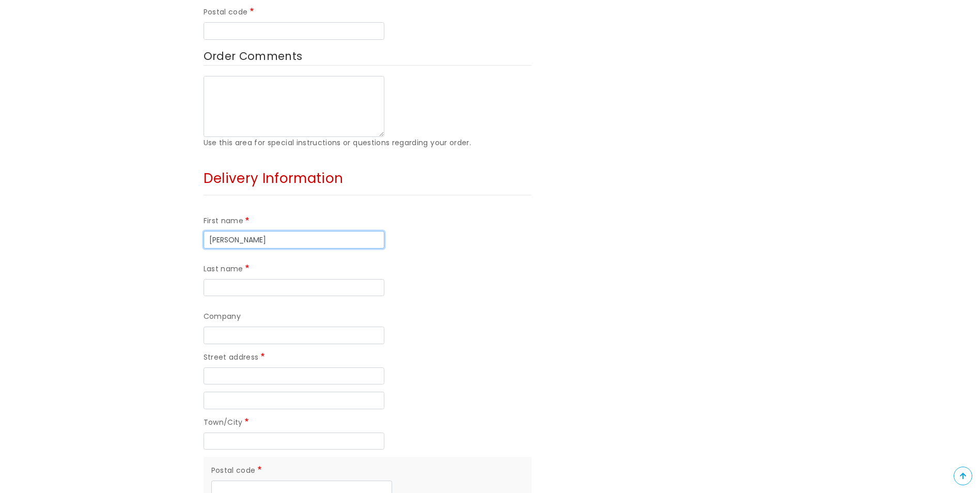 This screenshot has width=980, height=493. I want to click on div: Use this area for special instructions or questions regarding your order., so click(367, 143).